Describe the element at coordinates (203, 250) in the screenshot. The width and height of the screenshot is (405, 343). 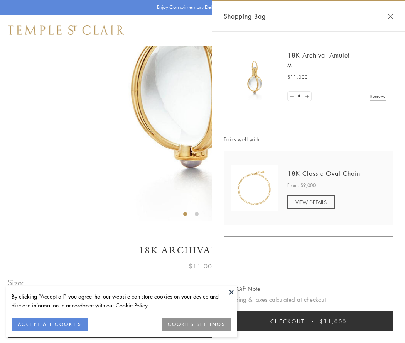
I see `h1: 18K Archival Amulet` at that location.